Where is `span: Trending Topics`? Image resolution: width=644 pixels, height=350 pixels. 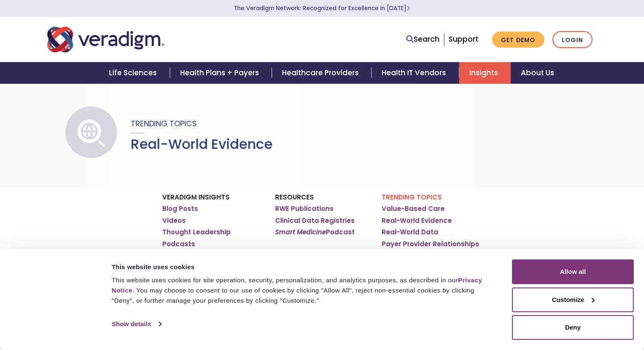
span: Trending Topics is located at coordinates (164, 124).